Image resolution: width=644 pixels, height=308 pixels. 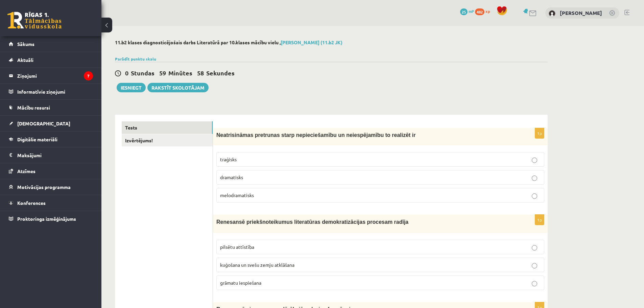 I want to click on span: Stundas, so click(x=143, y=73).